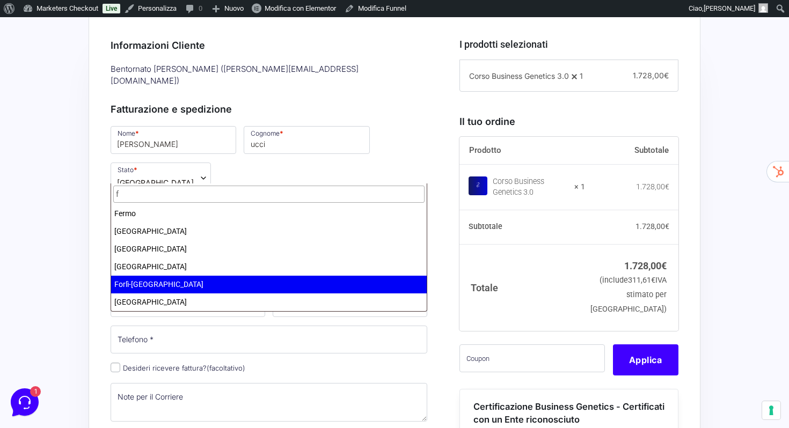 The image size is (789, 428). I want to click on p: Ciao 🙂 Se hai qualche domanda siamo qui per aiutarti!, so click(107, 78).